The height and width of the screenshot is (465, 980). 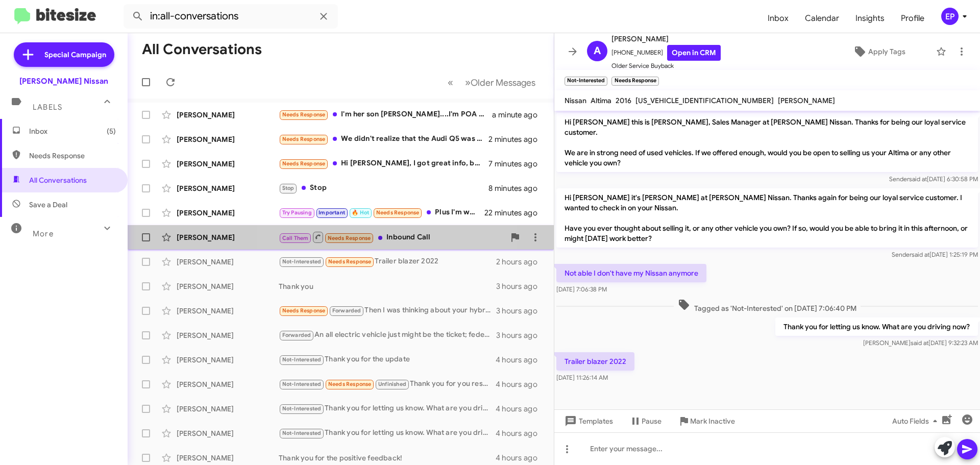 I want to click on button: Previous, so click(x=450, y=82).